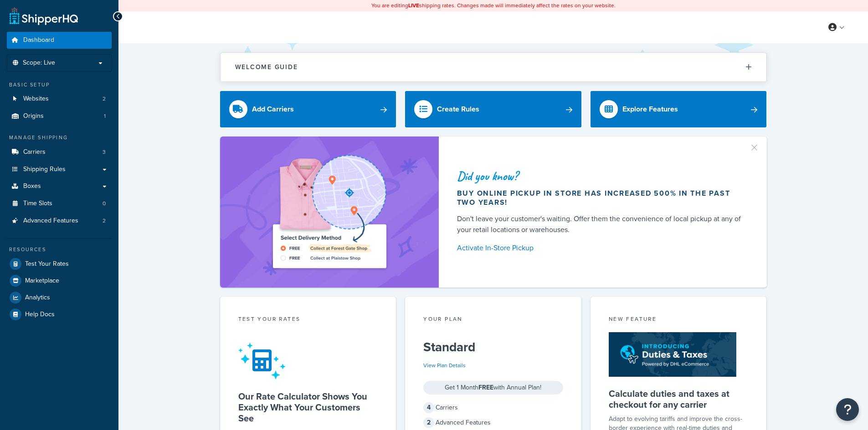 This screenshot has width=868, height=430. I want to click on span: Scope: Live, so click(39, 63).